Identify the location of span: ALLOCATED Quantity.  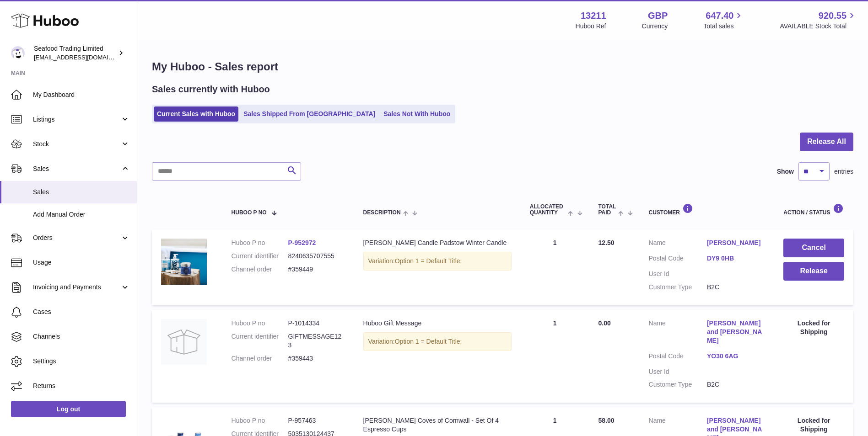
(548, 210).